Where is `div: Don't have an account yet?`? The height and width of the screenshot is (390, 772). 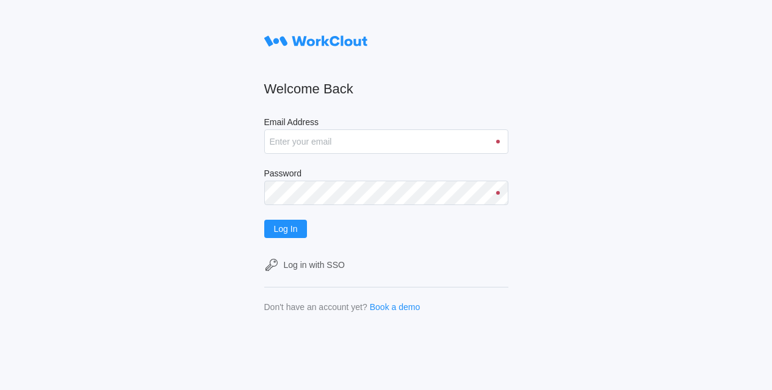 div: Don't have an account yet? is located at coordinates (316, 307).